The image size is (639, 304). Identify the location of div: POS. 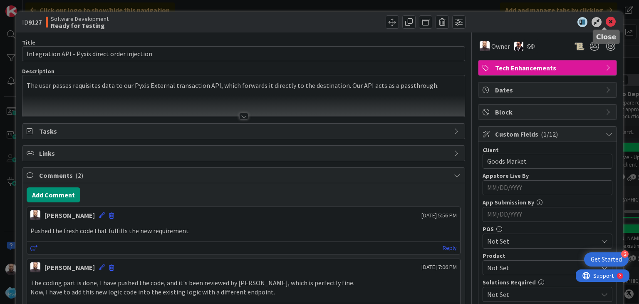
(547, 229).